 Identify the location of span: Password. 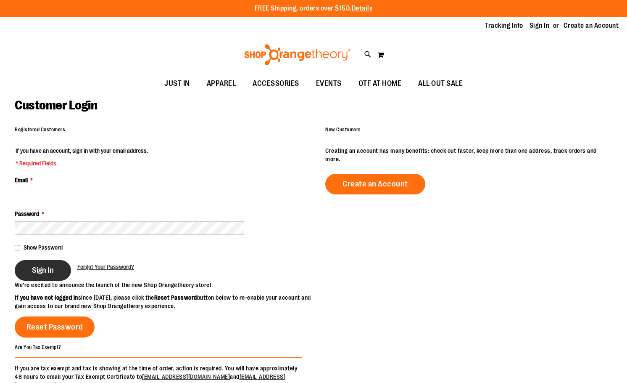
(27, 214).